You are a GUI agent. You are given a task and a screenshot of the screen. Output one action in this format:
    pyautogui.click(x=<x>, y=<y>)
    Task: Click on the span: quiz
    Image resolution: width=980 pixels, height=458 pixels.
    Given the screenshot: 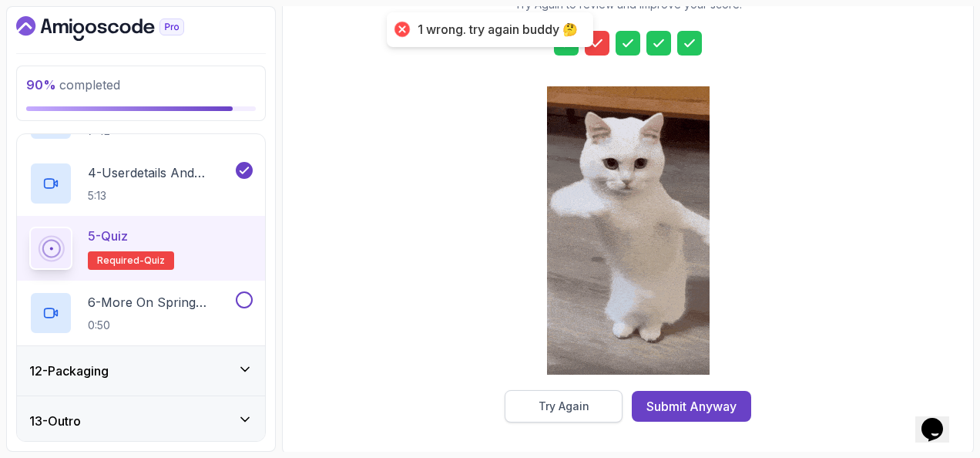 What is the action you would take?
    pyautogui.click(x=155, y=260)
    